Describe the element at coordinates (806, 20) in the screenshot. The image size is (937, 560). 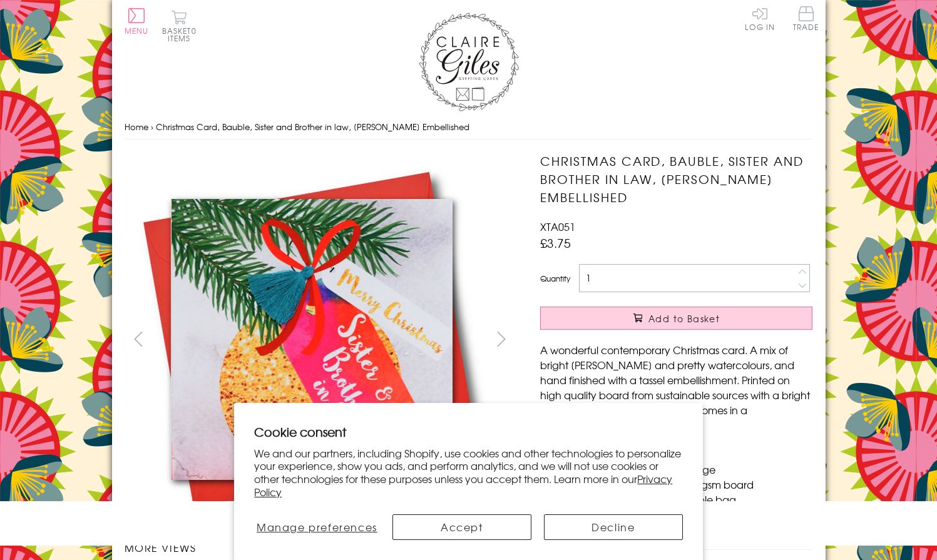
I see `a: Trade` at that location.